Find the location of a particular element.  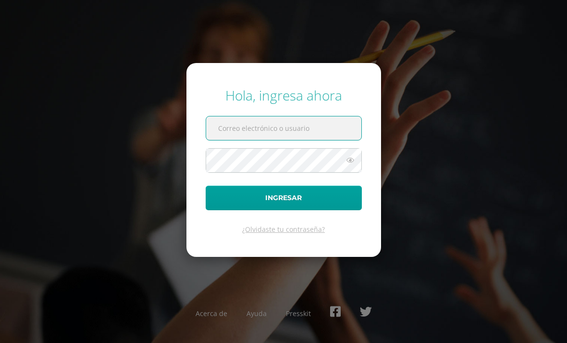

a: Ayuda is located at coordinates (257, 313).